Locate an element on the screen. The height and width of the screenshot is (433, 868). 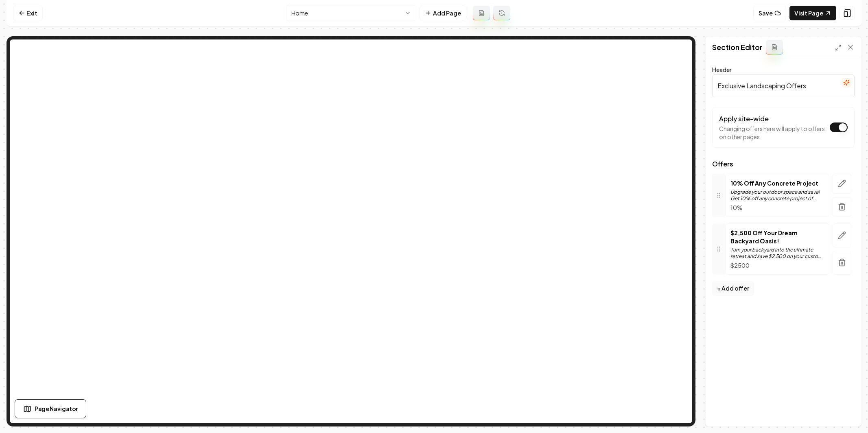
button: Add admin section prompt is located at coordinates (774, 47).